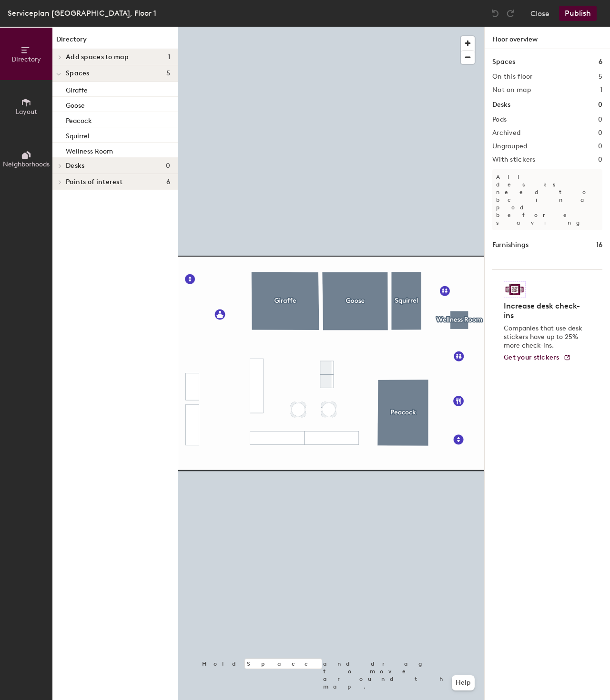 This screenshot has width=610, height=700. Describe the element at coordinates (515, 289) in the screenshot. I see `img: Sticker logo` at that location.